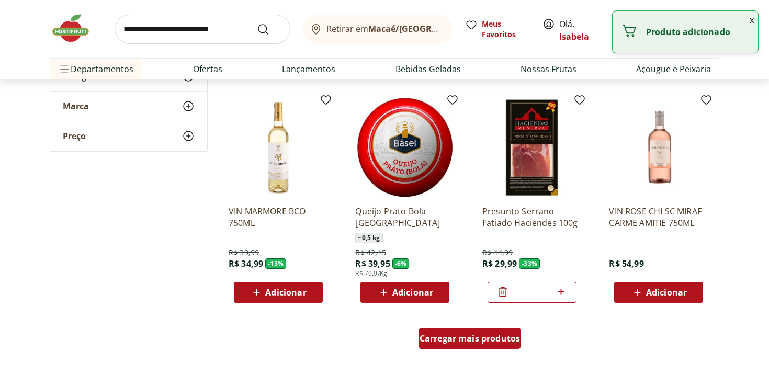 This screenshot has height=375, width=769. I want to click on img: Queijo Prato Bola Basel, so click(405, 148).